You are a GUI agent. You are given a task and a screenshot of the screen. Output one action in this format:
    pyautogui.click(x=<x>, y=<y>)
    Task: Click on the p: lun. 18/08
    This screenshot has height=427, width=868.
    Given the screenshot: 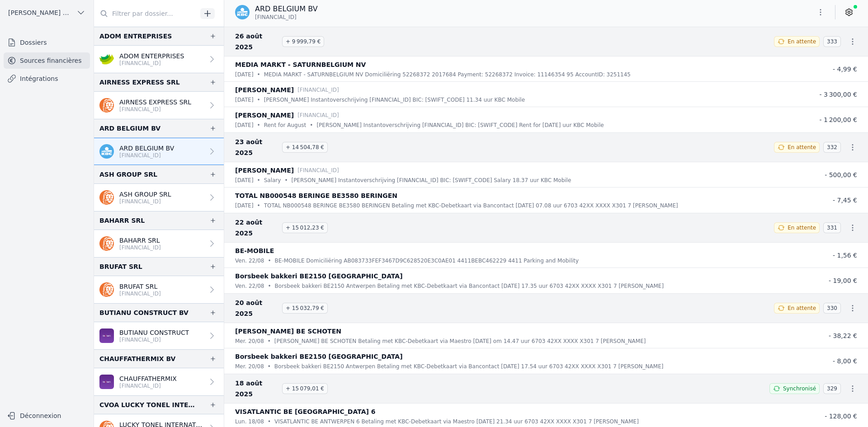 What is the action you would take?
    pyautogui.click(x=249, y=422)
    